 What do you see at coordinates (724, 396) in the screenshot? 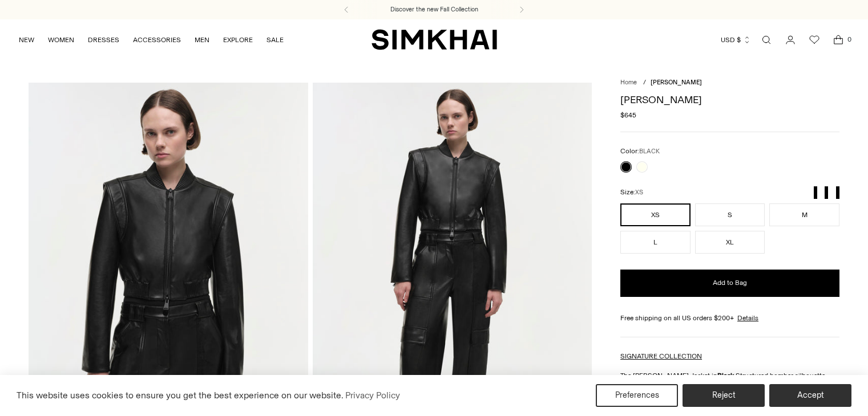
I see `button: Reject` at bounding box center [724, 396].